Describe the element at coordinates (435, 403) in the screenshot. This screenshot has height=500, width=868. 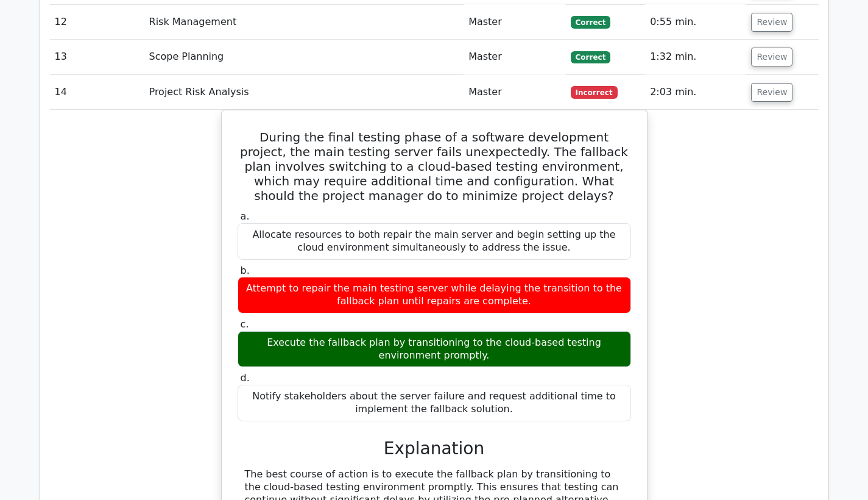
I see `div: Notify stakeholders about the server failure and request additional time to implement the fallbac...` at that location.